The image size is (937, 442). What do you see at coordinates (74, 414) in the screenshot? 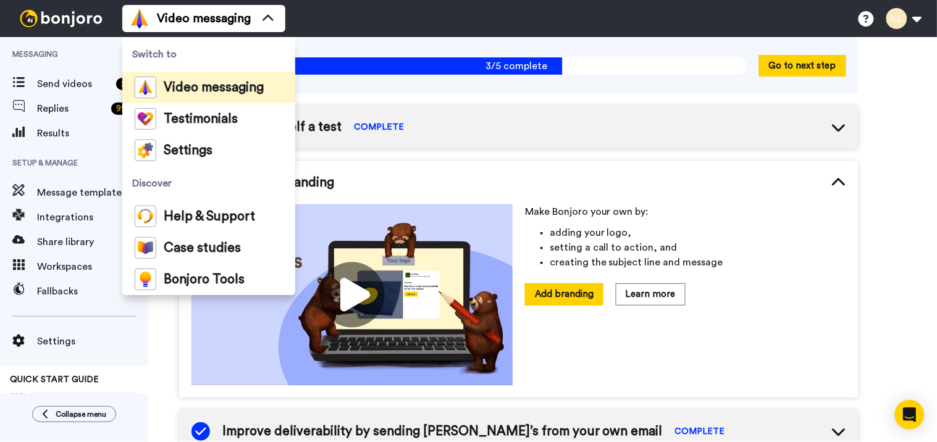
I see `button: Collapse menu` at bounding box center [74, 414].